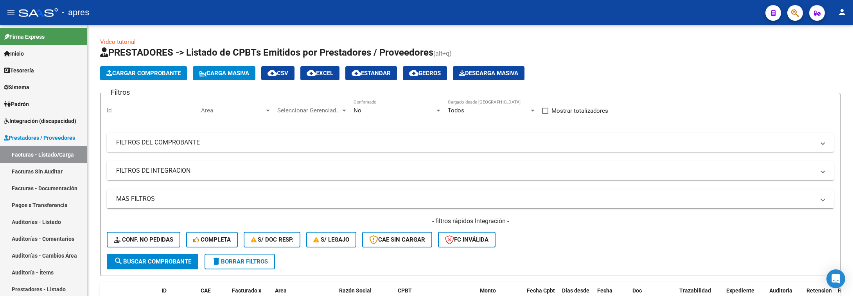 The width and height of the screenshot is (853, 296). Describe the element at coordinates (267, 52) in the screenshot. I see `span: PRESTADORES -> Listado de CPBTs Emitidos por Prestadores / Proveedores` at that location.